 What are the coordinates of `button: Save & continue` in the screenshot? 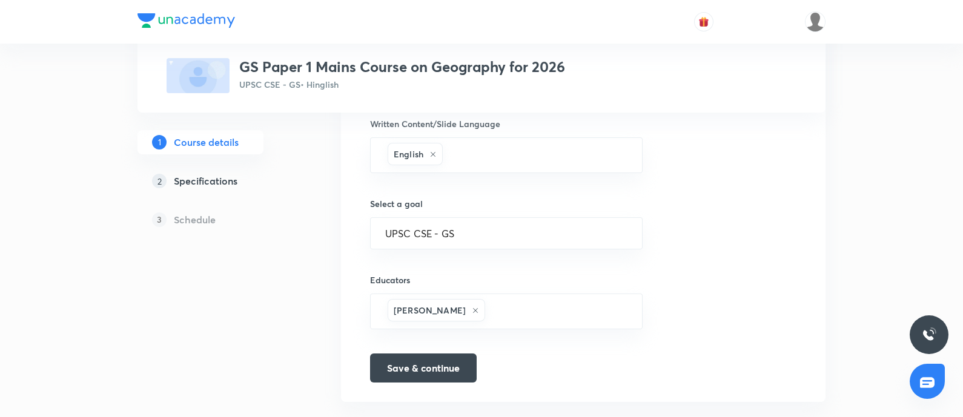 It's located at (423, 368).